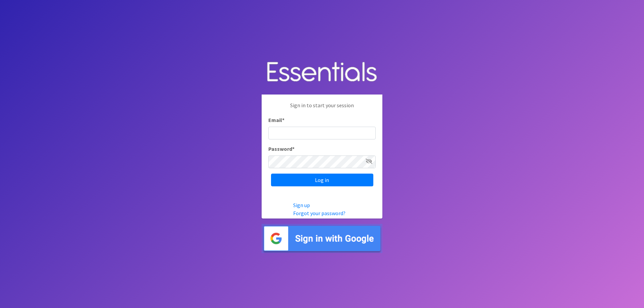  I want to click on p: Sign in to start your session, so click(322, 109).